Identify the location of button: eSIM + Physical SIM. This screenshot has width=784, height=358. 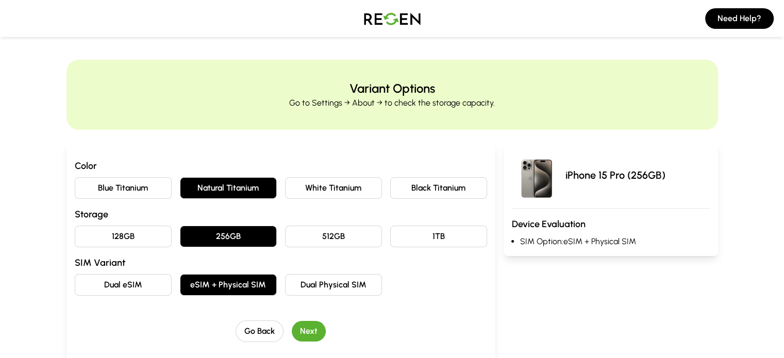
(228, 285).